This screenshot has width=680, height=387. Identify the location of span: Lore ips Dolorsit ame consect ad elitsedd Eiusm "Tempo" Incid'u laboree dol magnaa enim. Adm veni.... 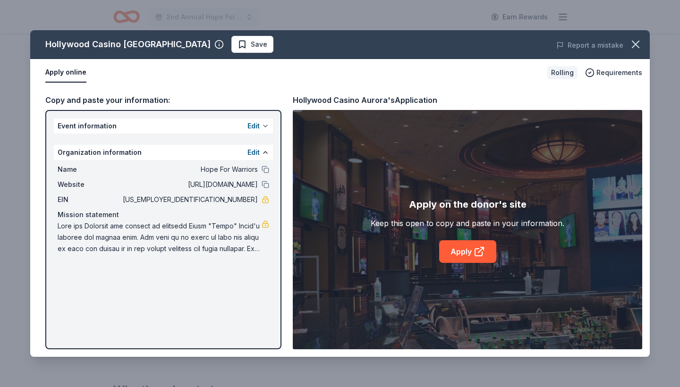
(160, 237).